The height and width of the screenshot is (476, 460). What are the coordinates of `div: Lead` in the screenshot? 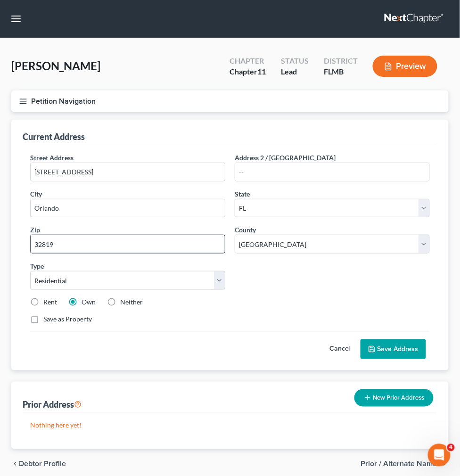 It's located at (295, 72).